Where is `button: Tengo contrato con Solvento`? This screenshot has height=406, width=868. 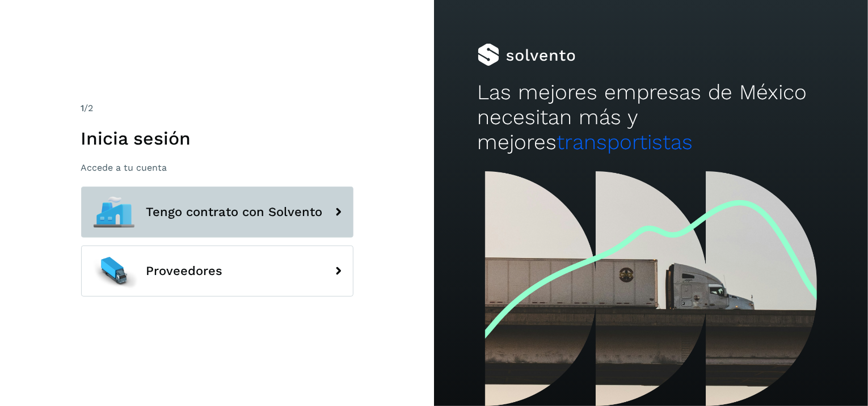
button: Tengo contrato con Solvento is located at coordinates (217, 212).